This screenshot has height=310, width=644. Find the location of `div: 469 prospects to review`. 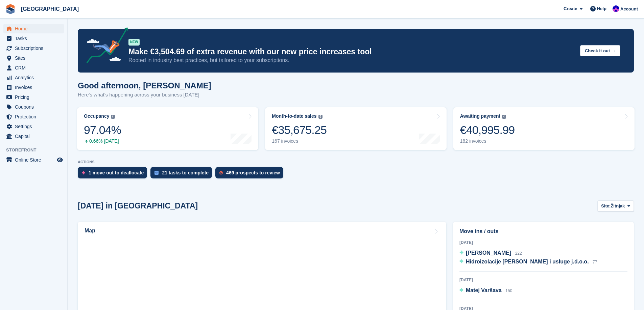

div: 469 prospects to review is located at coordinates (253, 173).